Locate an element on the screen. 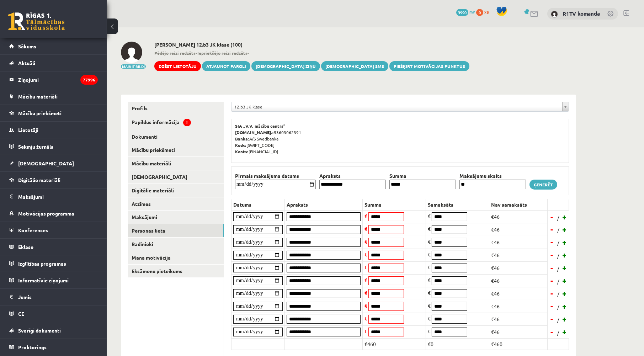 This screenshot has width=644, height=356. a: Proktorings is located at coordinates (53, 347).